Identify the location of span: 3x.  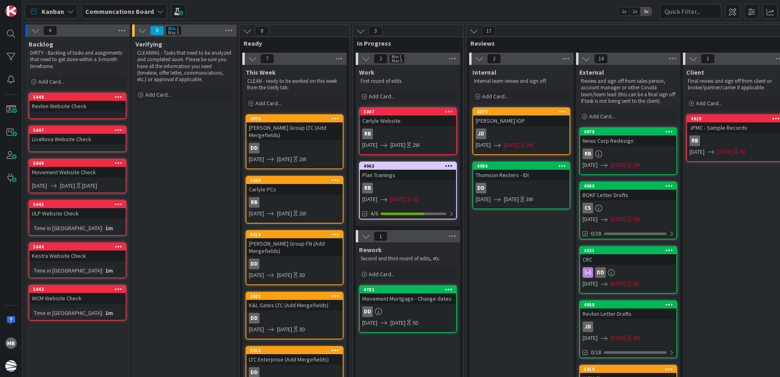
(646, 11).